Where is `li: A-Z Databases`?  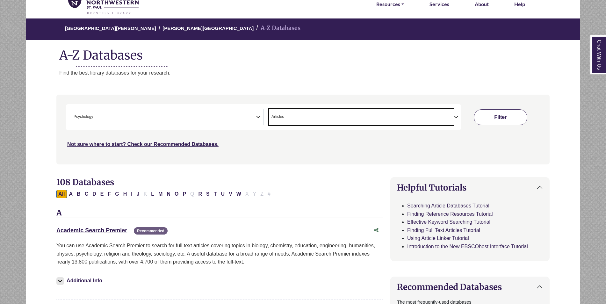 li: A-Z Databases is located at coordinates (277, 28).